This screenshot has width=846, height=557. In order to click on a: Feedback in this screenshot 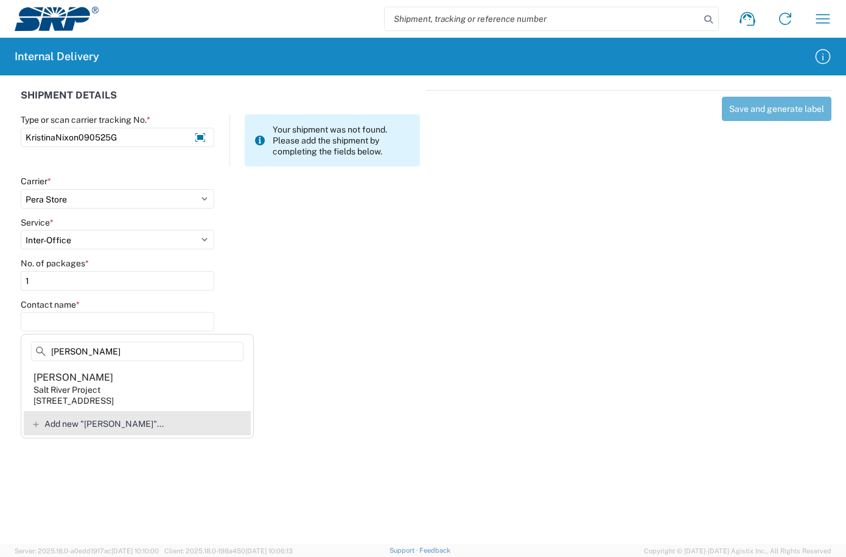, I will do `click(434, 551)`.